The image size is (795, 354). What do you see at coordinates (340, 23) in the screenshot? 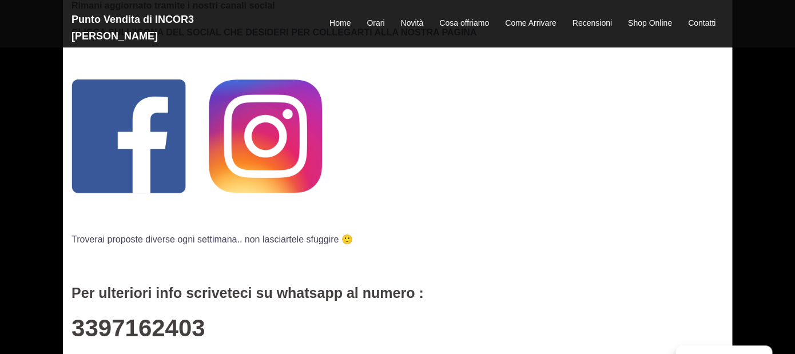
I see `a: Home` at bounding box center [340, 23].